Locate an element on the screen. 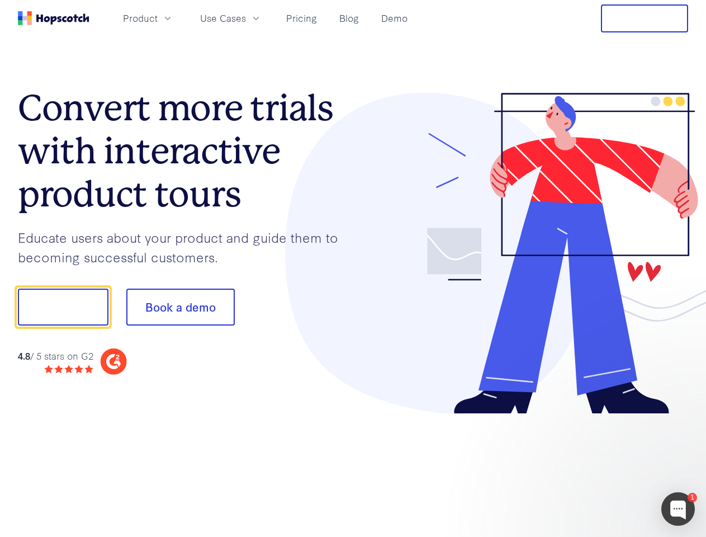 The height and width of the screenshot is (537, 706). div: / 5 stars on G2 is located at coordinates (55, 356).